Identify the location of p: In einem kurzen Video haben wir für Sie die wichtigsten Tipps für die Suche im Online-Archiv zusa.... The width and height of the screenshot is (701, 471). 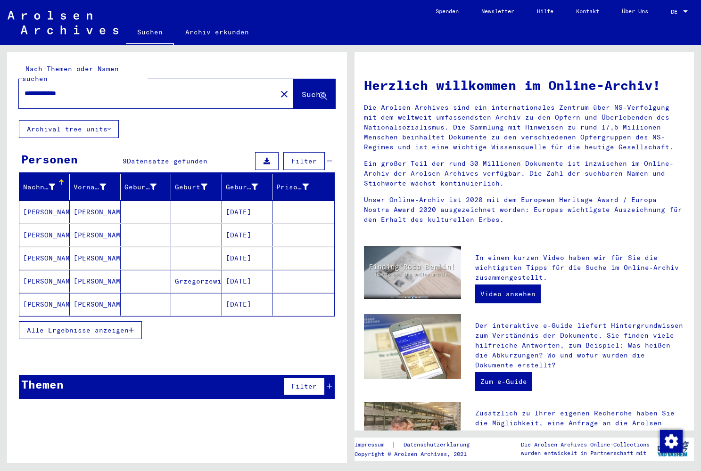
(579, 268).